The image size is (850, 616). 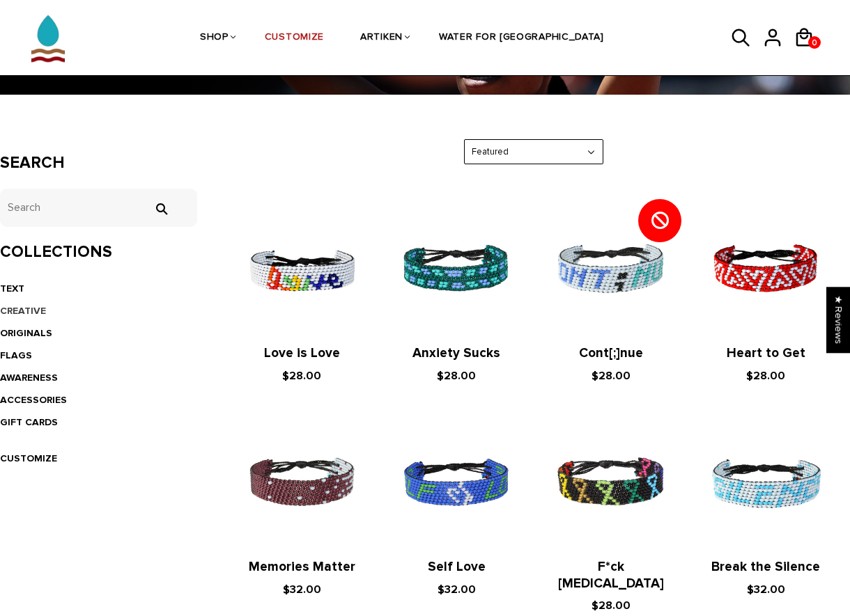 What do you see at coordinates (611, 353) in the screenshot?
I see `a: Cont[;]nue` at bounding box center [611, 353].